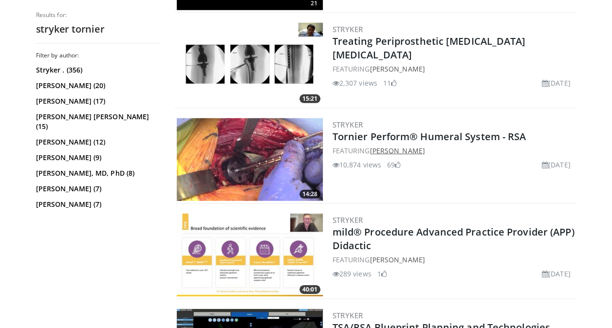 The height and width of the screenshot is (328, 612). What do you see at coordinates (98, 29) in the screenshot?
I see `h2: stryker tornier` at bounding box center [98, 29].